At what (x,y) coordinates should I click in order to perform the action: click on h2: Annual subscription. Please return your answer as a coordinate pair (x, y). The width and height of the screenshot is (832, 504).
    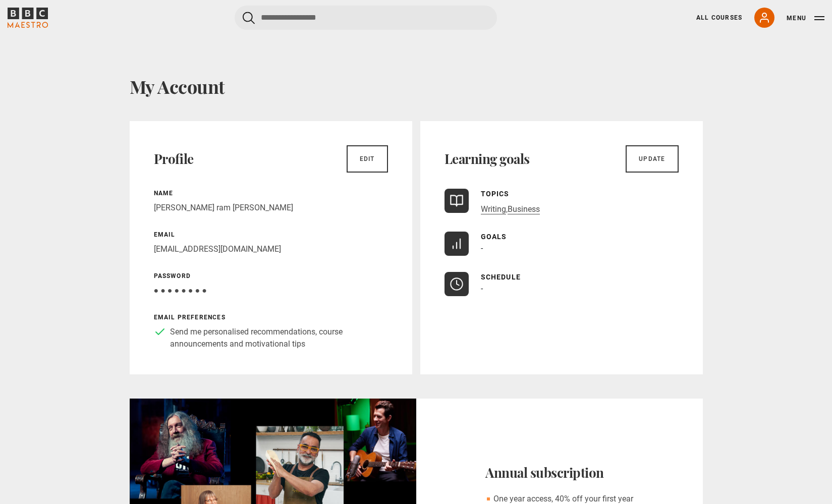
    Looking at the image, I should click on (559, 473).